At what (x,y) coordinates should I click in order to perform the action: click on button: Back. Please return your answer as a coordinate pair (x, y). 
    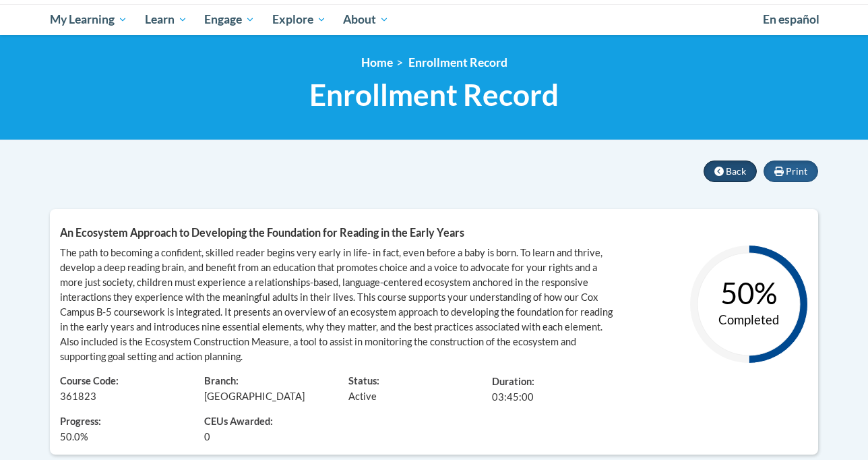
    Looking at the image, I should click on (730, 171).